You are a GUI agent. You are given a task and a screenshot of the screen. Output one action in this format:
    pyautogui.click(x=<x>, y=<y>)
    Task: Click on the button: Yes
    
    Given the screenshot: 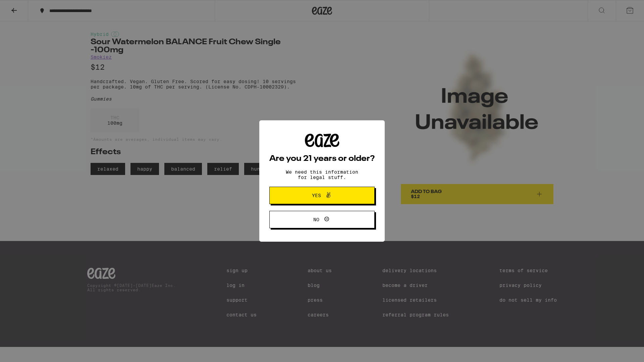 What is the action you would take?
    pyautogui.click(x=322, y=195)
    